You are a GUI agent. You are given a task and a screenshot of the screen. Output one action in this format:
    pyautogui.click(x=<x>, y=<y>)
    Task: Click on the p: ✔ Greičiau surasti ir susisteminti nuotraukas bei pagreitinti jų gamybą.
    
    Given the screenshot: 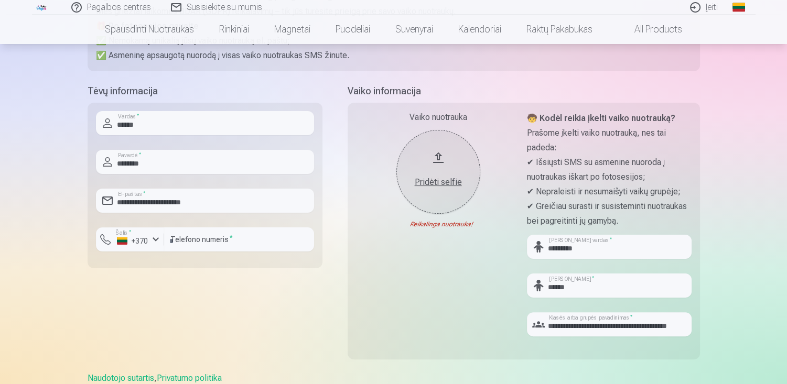 What is the action you would take?
    pyautogui.click(x=609, y=214)
    